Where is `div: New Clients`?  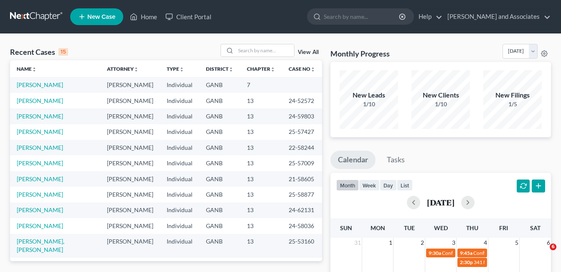
div: New Clients is located at coordinates (441, 95).